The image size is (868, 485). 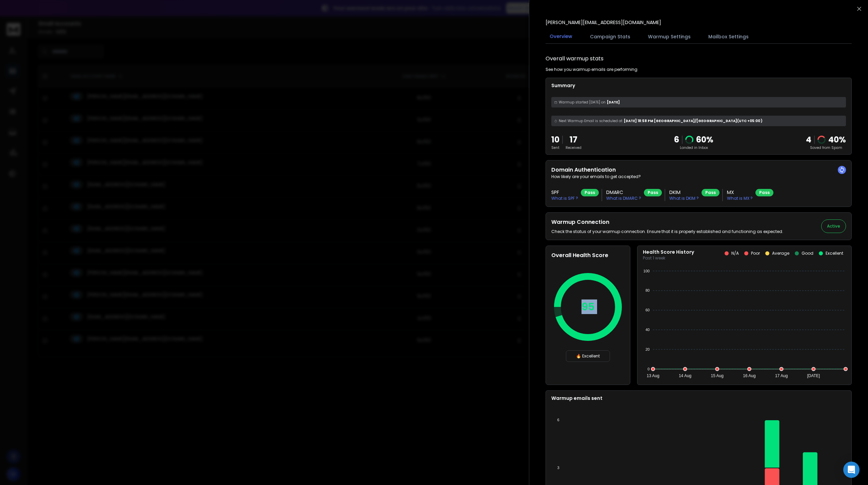 I want to click on p: See how you warmup emails are performing, so click(x=591, y=70).